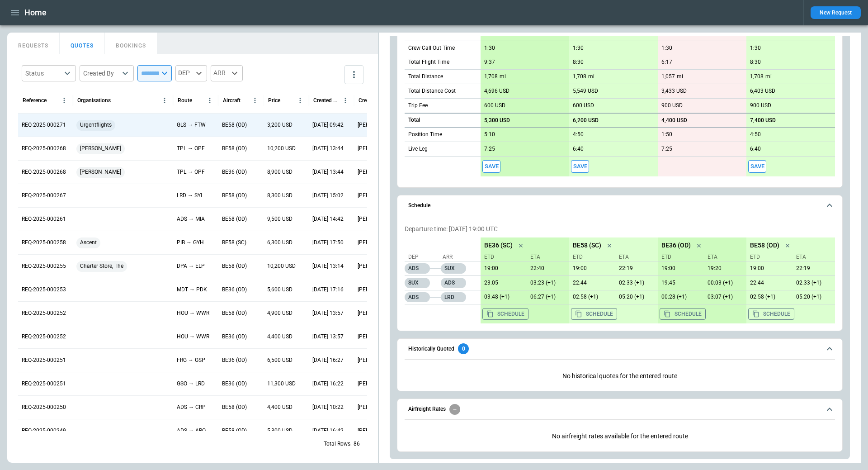 Image resolution: width=868 pixels, height=470 pixels. What do you see at coordinates (760, 105) in the screenshot?
I see `p: 900 USD` at bounding box center [760, 105].